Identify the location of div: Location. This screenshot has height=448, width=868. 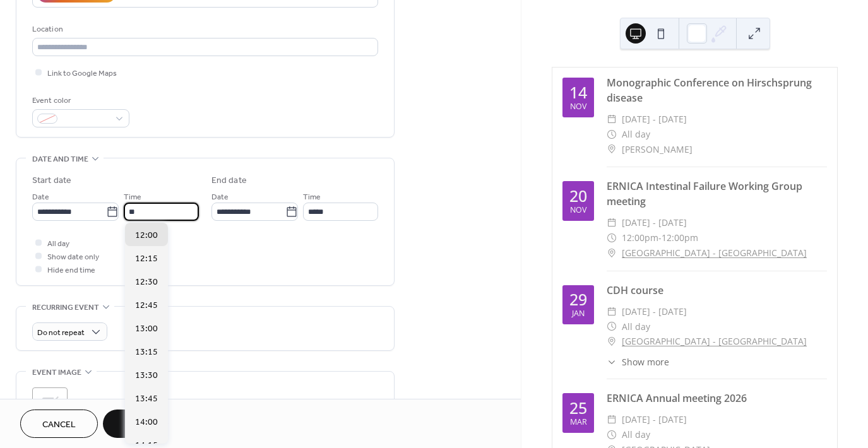
(204, 29).